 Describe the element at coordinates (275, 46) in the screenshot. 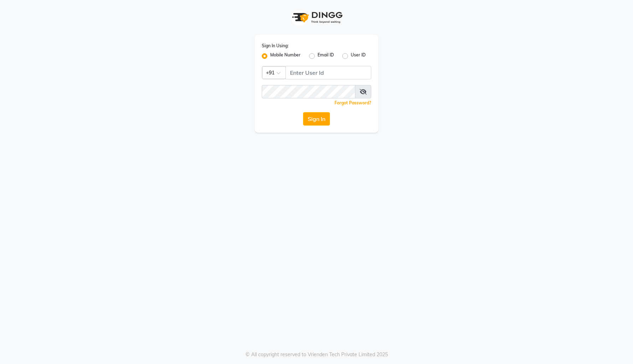

I see `label: Sign In Using:` at that location.